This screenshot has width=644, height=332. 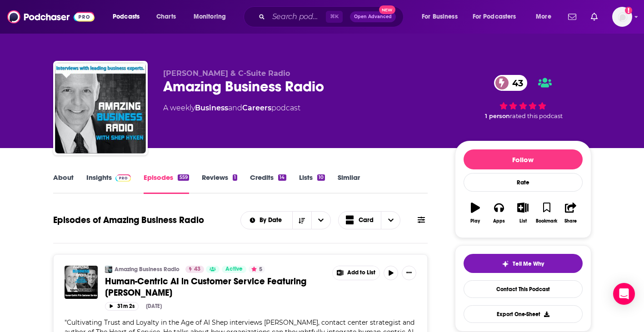 I want to click on span: Active, so click(x=234, y=269).